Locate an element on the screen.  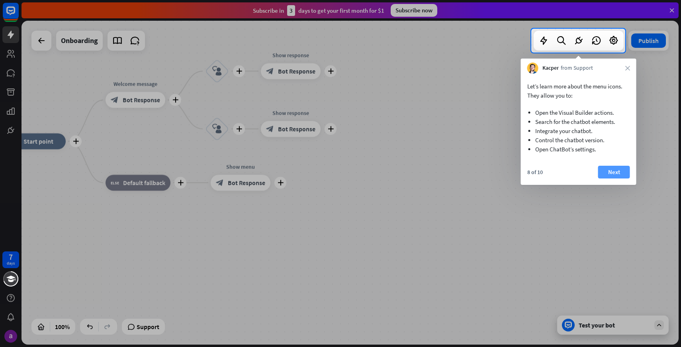
i: close is located at coordinates (628, 68).